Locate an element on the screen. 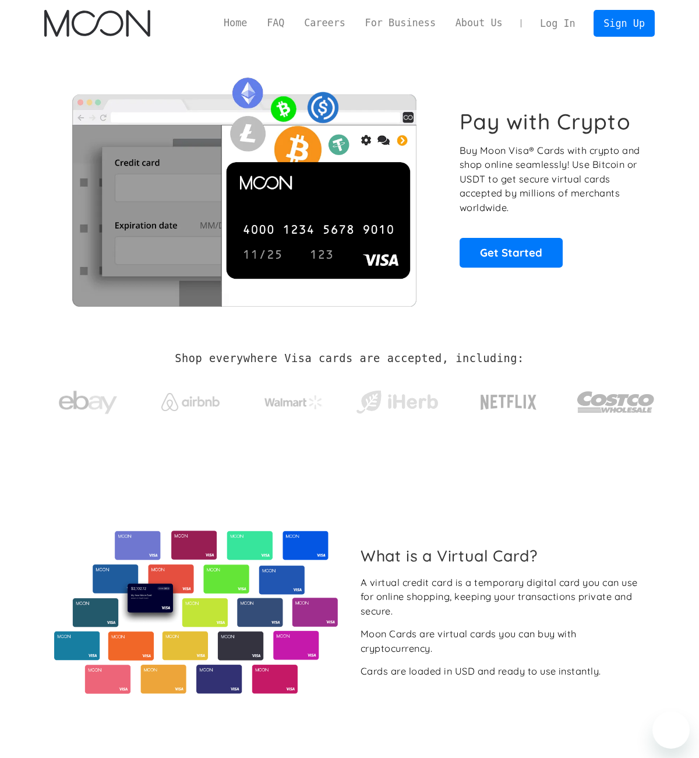 Image resolution: width=699 pixels, height=758 pixels. a: ebay is located at coordinates (87, 399).